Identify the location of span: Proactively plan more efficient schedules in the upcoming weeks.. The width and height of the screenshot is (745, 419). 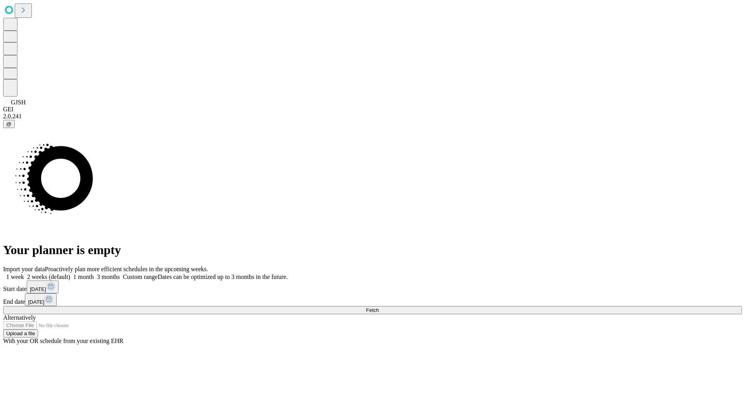
(127, 269).